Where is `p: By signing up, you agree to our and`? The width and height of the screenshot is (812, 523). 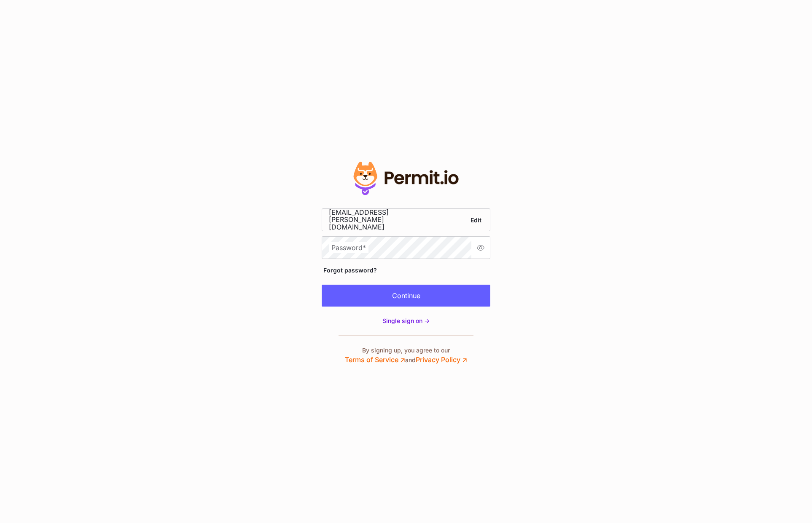 p: By signing up, you agree to our and is located at coordinates (406, 356).